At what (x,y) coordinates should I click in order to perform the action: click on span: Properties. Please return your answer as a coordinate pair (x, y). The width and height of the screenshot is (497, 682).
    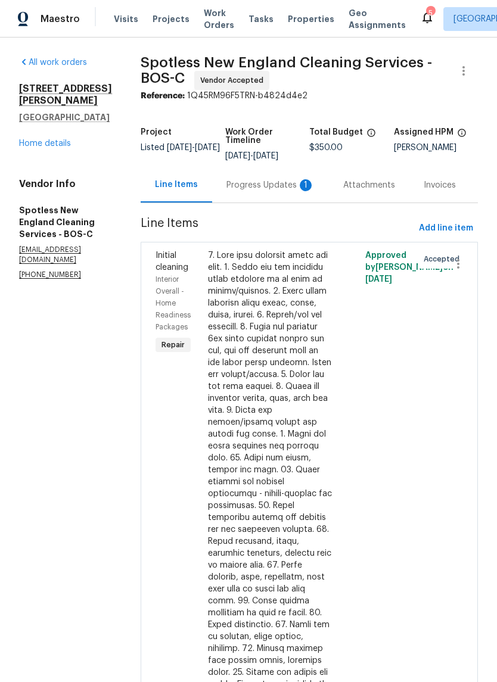
    Looking at the image, I should click on (311, 19).